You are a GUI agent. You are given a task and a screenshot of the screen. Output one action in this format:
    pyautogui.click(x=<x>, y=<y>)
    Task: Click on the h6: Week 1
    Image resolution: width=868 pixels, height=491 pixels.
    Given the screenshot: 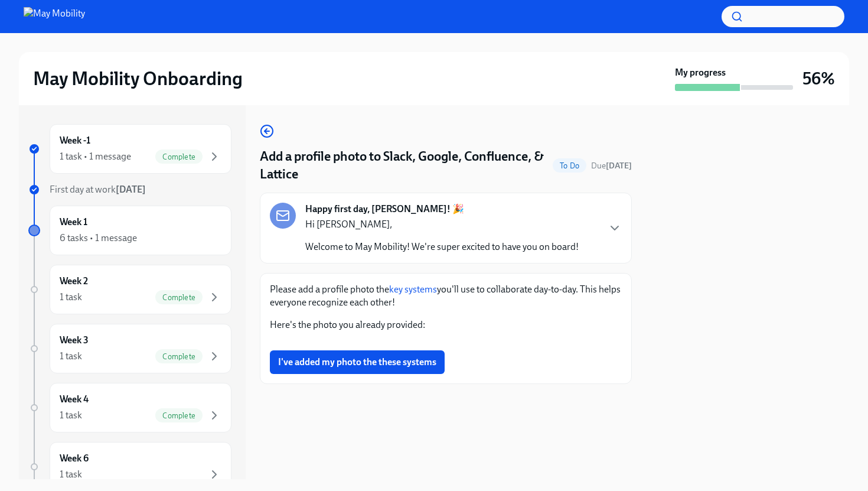 What is the action you would take?
    pyautogui.click(x=73, y=222)
    